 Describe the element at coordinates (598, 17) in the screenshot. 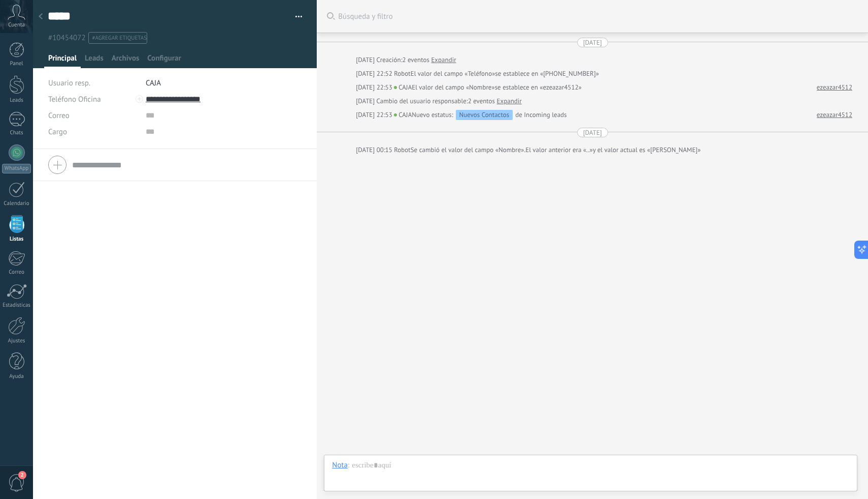

I see `span: Búsqueda y filtro` at that location.